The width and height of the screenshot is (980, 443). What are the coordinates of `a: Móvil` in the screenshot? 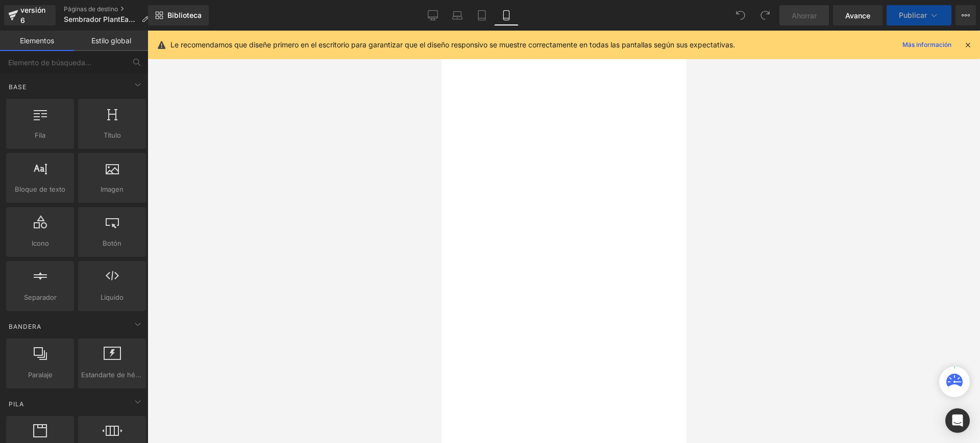 It's located at (506, 16).